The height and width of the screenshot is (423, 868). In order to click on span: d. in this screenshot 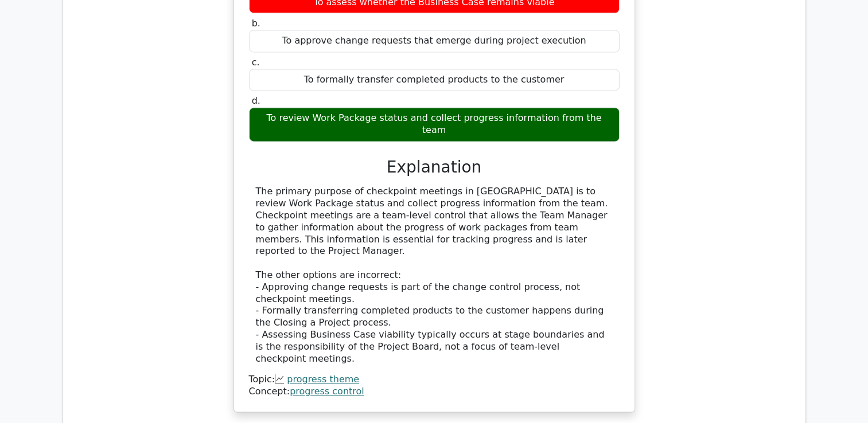, I will do `click(256, 101)`.